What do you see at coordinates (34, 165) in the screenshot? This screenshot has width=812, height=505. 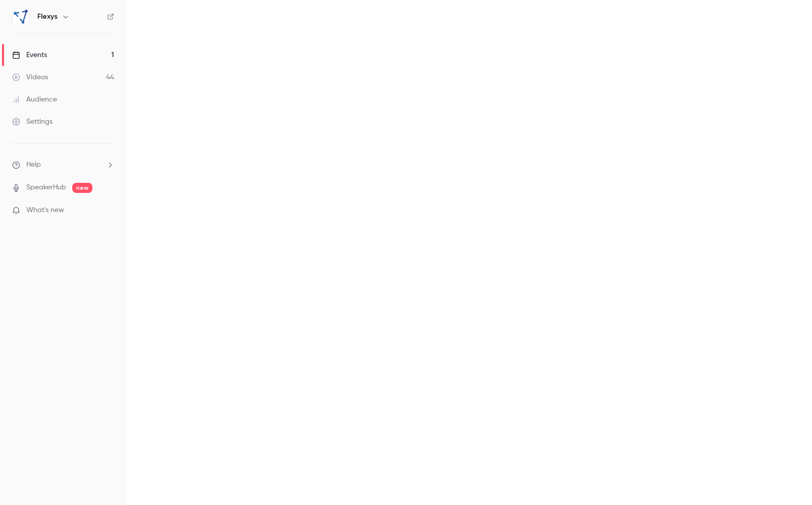 I see `span: Help` at bounding box center [34, 165].